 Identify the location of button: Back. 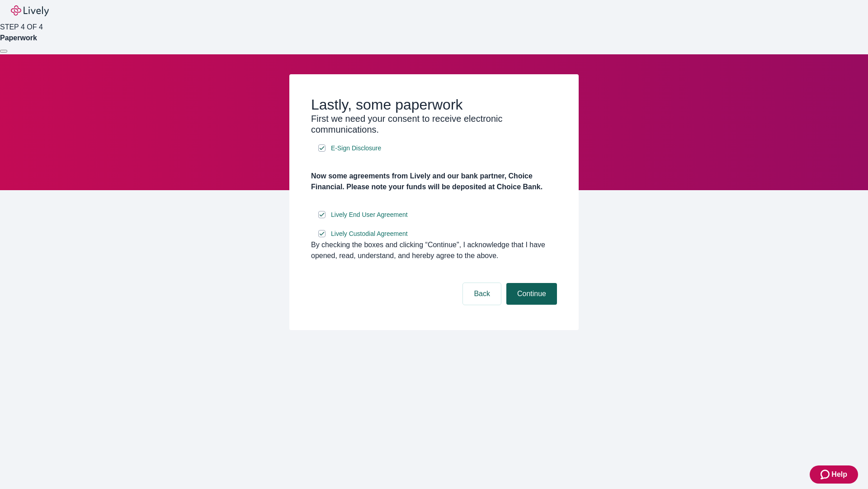
(482, 294).